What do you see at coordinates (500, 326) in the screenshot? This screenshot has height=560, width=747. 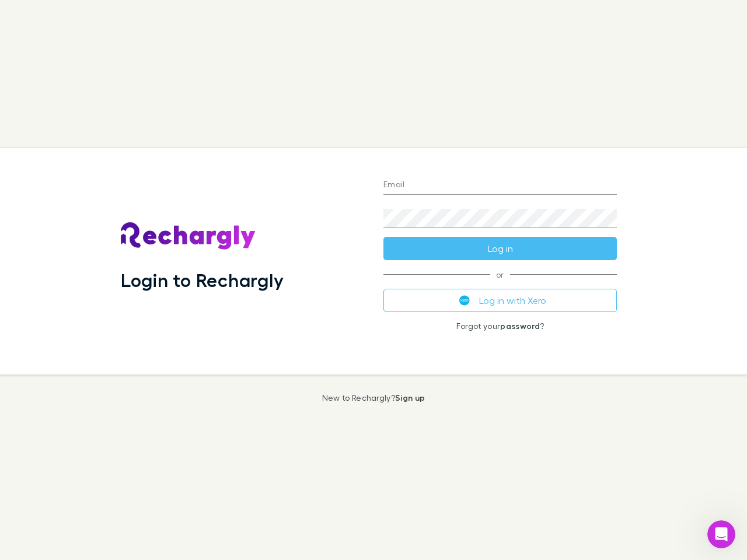 I see `p: Forgot your ?` at bounding box center [500, 326].